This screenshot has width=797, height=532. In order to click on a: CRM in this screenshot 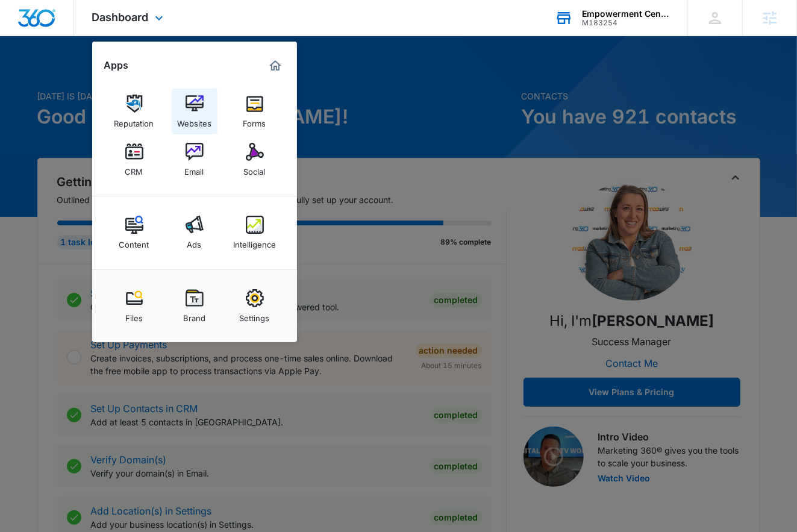, I will do `click(134, 160)`.